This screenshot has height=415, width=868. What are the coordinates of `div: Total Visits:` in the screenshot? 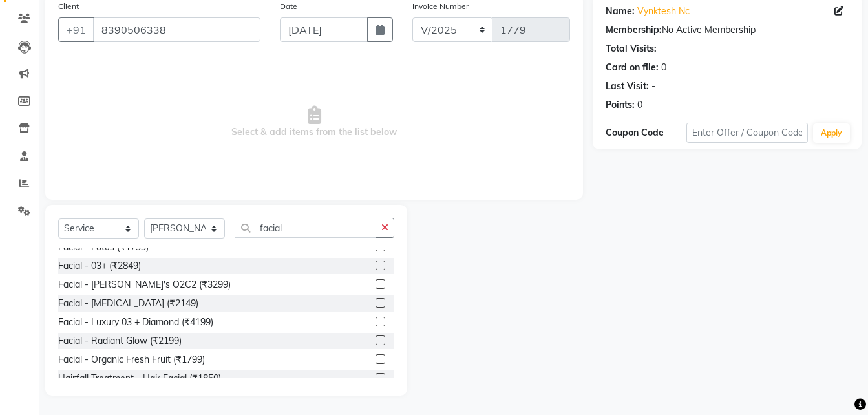 It's located at (630, 48).